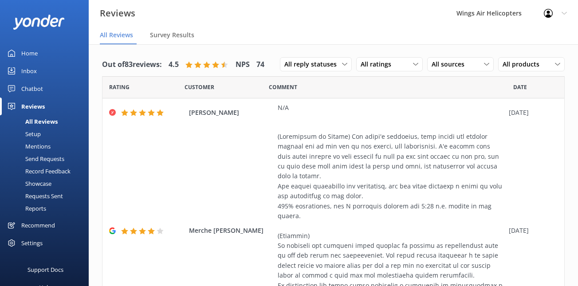 The height and width of the screenshot is (286, 578). I want to click on span: All Reviews, so click(116, 35).